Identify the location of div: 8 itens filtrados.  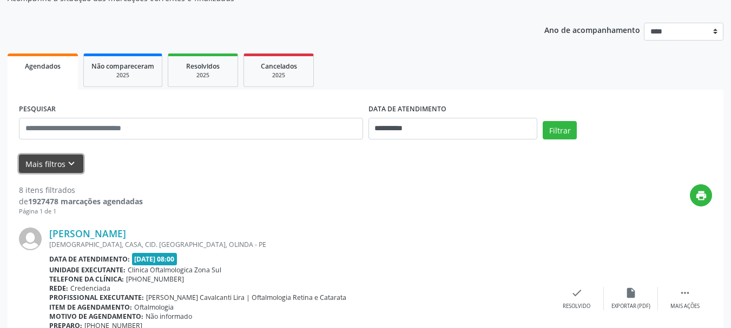
(81, 190).